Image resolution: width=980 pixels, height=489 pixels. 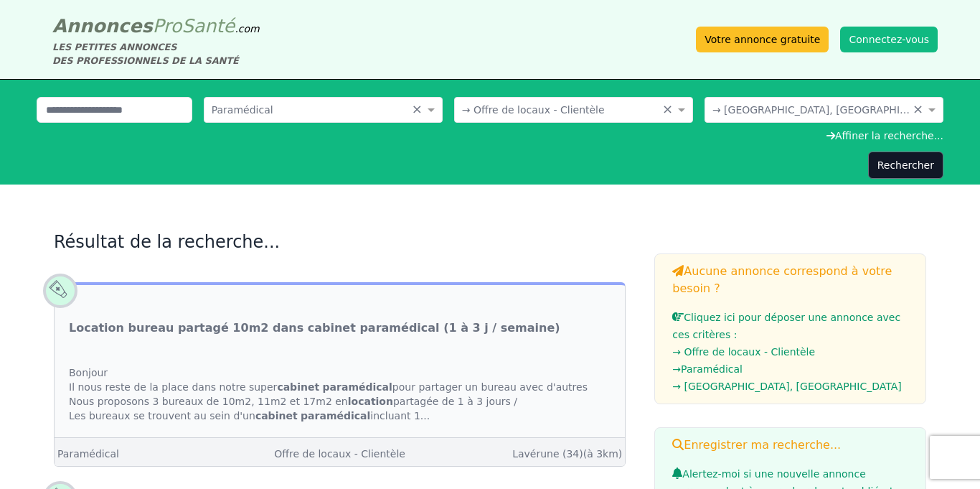 I want to click on a: Offre de locaux - Clientèle, so click(x=339, y=454).